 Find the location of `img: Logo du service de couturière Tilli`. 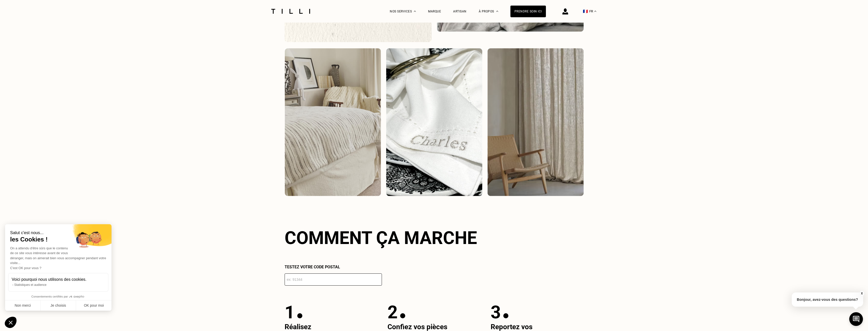

img: Logo du service de couturière Tilli is located at coordinates (291, 11).